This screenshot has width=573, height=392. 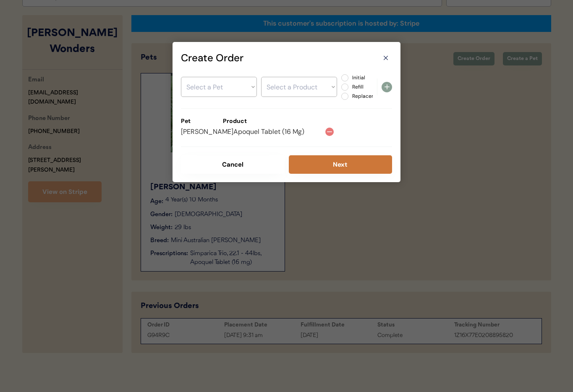 What do you see at coordinates (368, 78) in the screenshot?
I see `label: Initial` at bounding box center [368, 78].